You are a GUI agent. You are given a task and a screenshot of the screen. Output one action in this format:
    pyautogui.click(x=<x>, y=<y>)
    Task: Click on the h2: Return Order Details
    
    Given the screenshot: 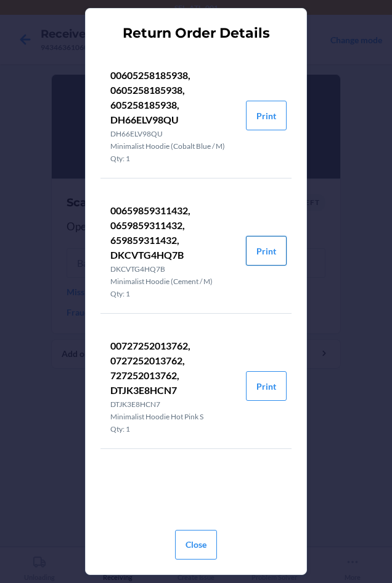 What is the action you would take?
    pyautogui.click(x=196, y=33)
    